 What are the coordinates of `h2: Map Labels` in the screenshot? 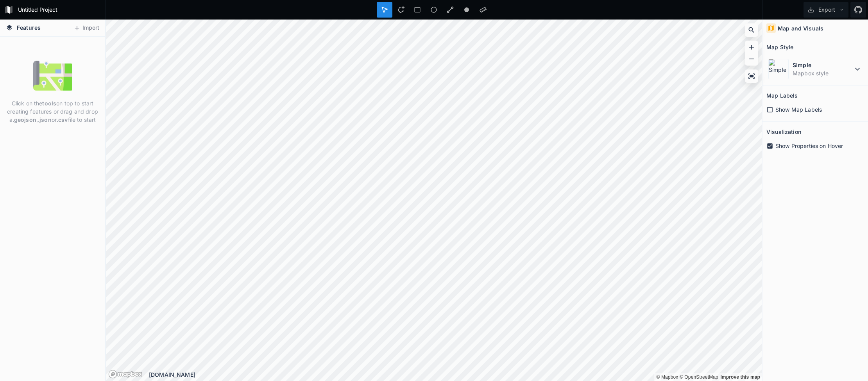 It's located at (782, 95).